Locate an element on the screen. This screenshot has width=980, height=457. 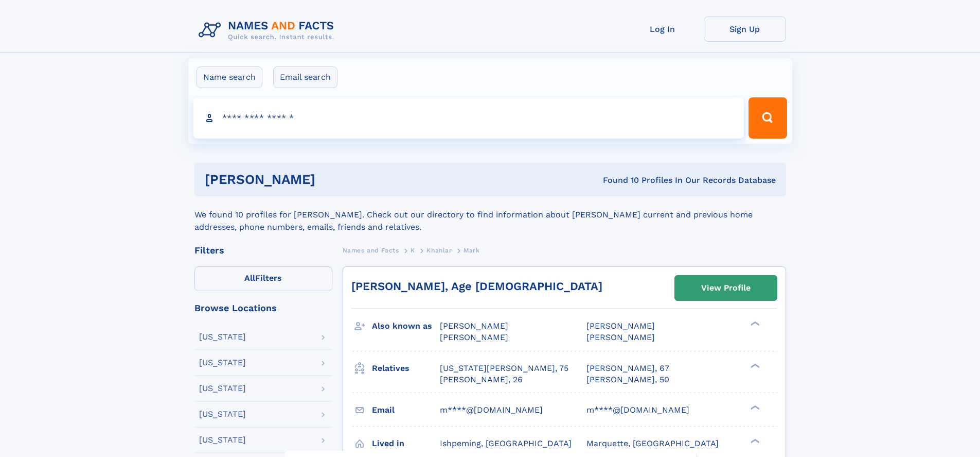
label: Email search is located at coordinates (305, 77).